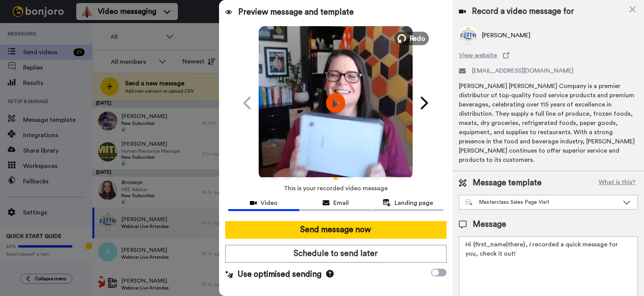  Describe the element at coordinates (16, 23) in the screenshot. I see `img: website_grey.svg` at that location.